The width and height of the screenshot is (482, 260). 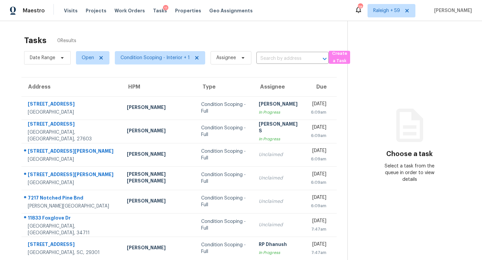 I want to click on h2: Tasks, so click(x=35, y=40).